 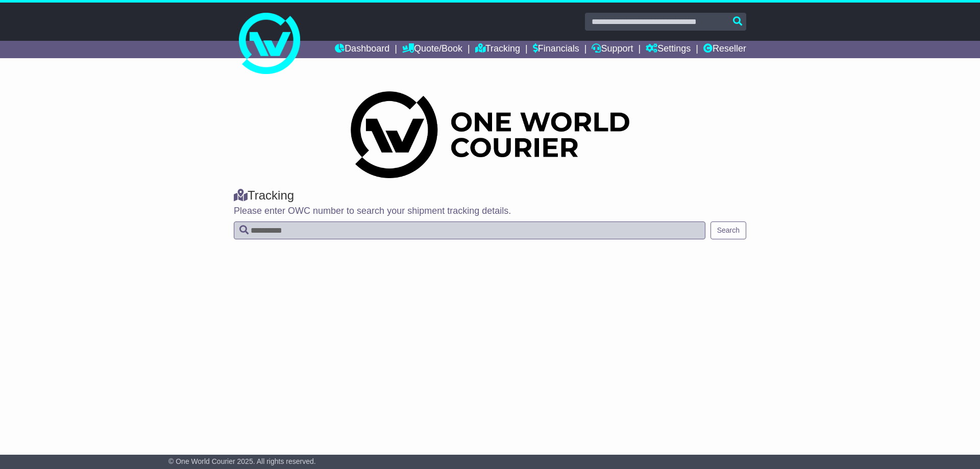 What do you see at coordinates (490, 211) in the screenshot?
I see `p: Please enter OWC number to search your shipment tracking details.` at bounding box center [490, 211].